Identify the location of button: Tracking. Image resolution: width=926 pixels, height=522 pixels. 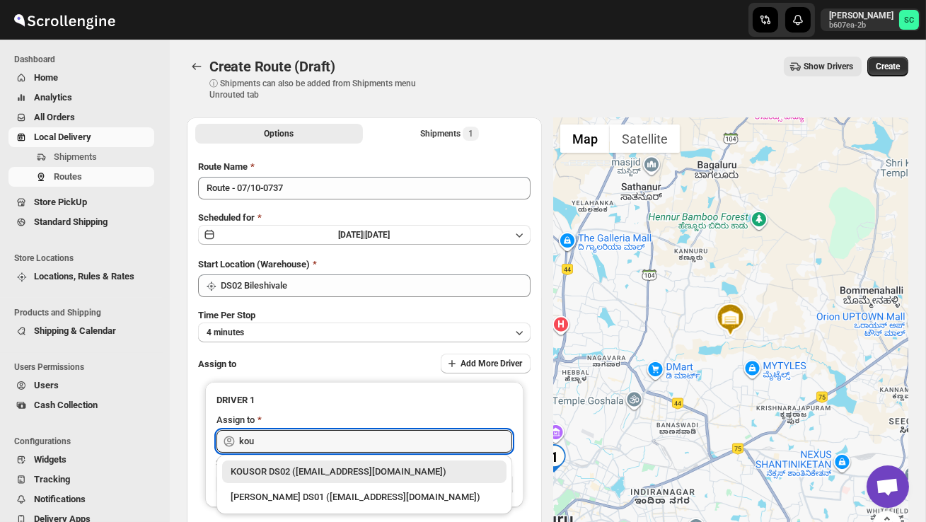
(81, 480).